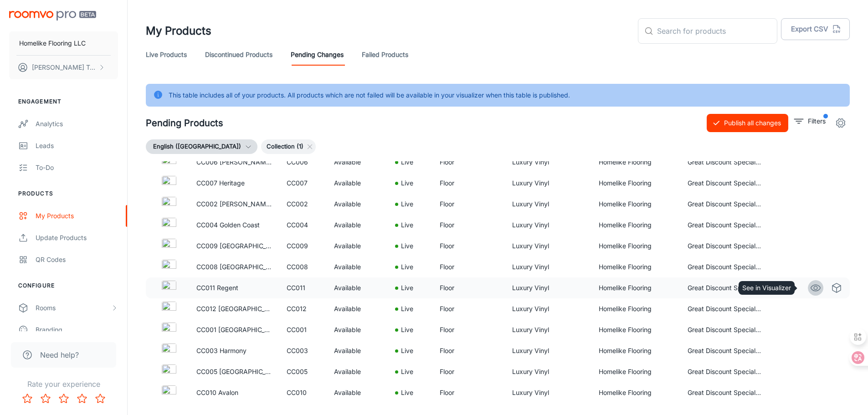 The width and height of the screenshot is (868, 415). Describe the element at coordinates (317, 55) in the screenshot. I see `a: Pending Changes` at that location.